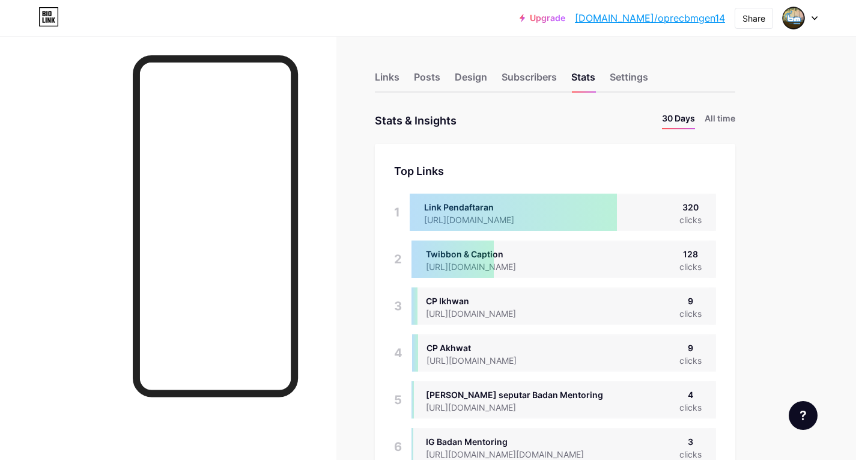 Image resolution: width=856 pixels, height=460 pixels. Describe the element at coordinates (398, 259) in the screenshot. I see `div: 2` at that location.